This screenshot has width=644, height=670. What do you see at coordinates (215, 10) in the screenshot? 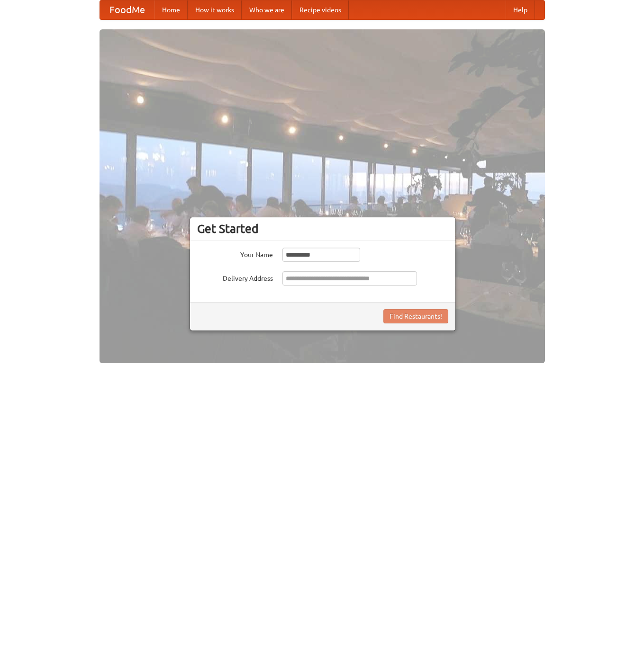
I see `a: How it works` at bounding box center [215, 10].